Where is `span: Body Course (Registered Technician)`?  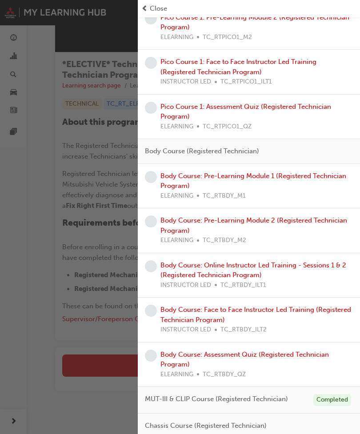 span: Body Course (Registered Technician) is located at coordinates (202, 151).